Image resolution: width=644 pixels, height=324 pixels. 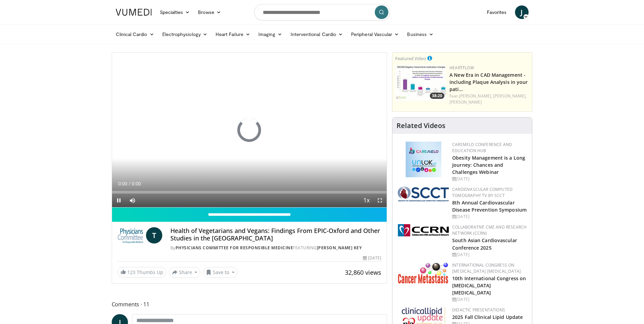 What do you see at coordinates (423, 194) in the screenshot?
I see `img: 51a70120-4f25-49cc-93a4-67582377e75f.png.150x105_q85_autocrop_double_scale_upscale_version-0.2.png` at bounding box center [423, 194].